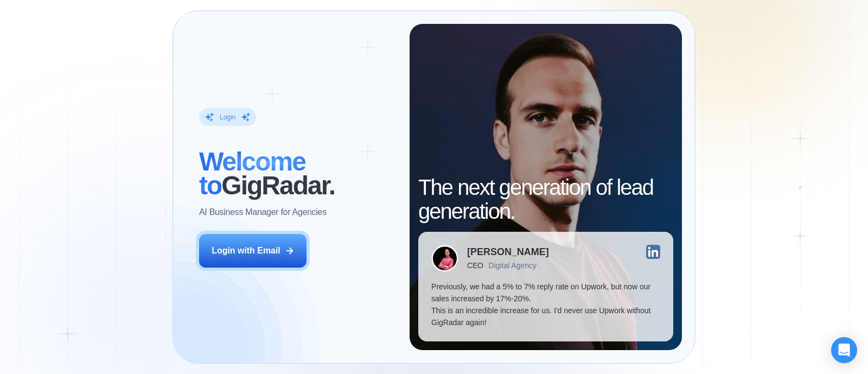  I want to click on div: Login, so click(227, 117).